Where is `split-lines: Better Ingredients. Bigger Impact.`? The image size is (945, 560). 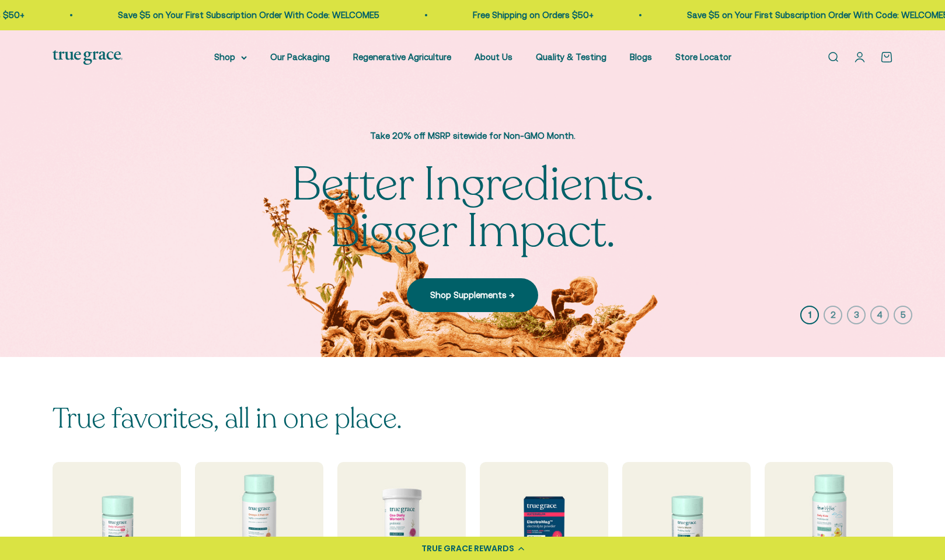 split-lines: Better Ingredients. Bigger Impact. is located at coordinates (472, 208).